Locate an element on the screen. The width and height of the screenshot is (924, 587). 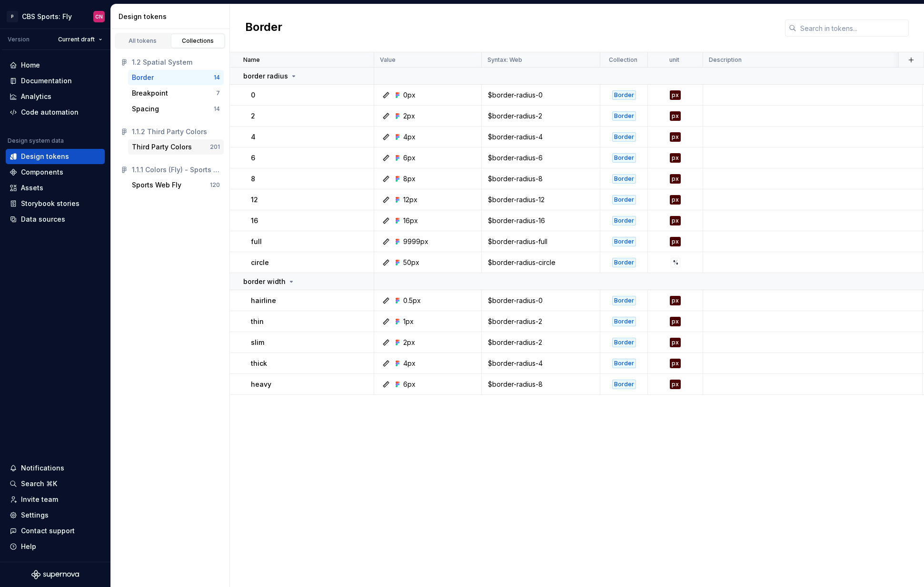
a: Home is located at coordinates (55, 65).